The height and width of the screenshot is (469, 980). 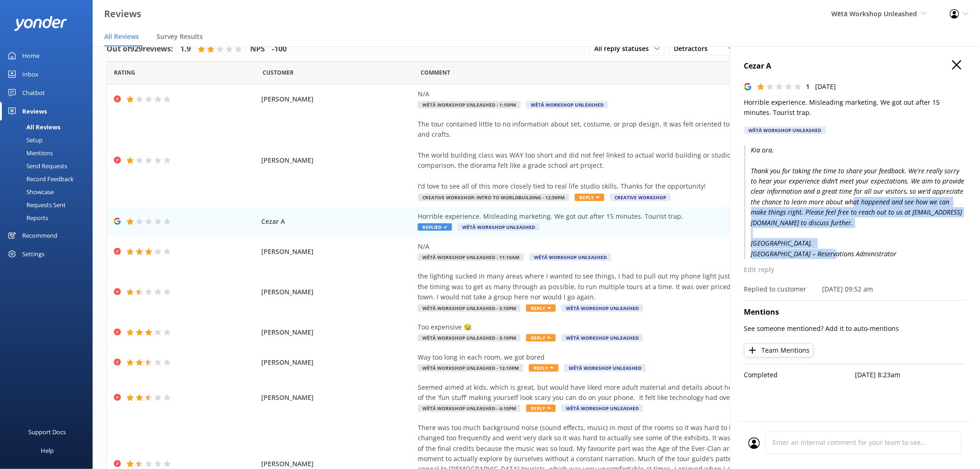 What do you see at coordinates (49, 192) in the screenshot?
I see `a: Showcase` at bounding box center [49, 192].